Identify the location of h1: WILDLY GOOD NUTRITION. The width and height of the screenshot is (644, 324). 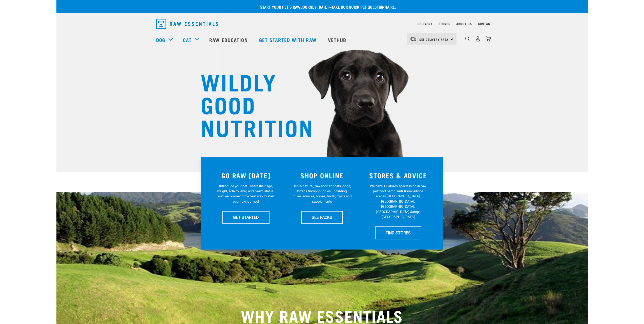
(251, 104).